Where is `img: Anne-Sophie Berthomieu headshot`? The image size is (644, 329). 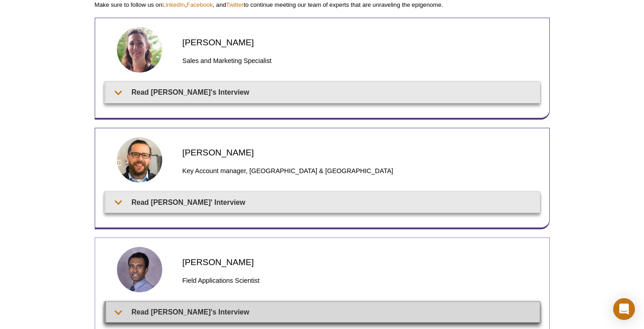 img: Anne-Sophie Berthomieu headshot is located at coordinates (140, 50).